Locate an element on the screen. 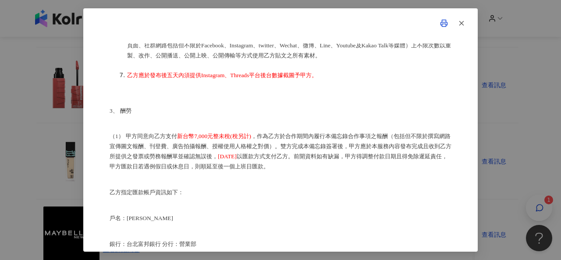 The height and width of the screenshot is (260, 561). span: 酬勞 is located at coordinates (126, 110).